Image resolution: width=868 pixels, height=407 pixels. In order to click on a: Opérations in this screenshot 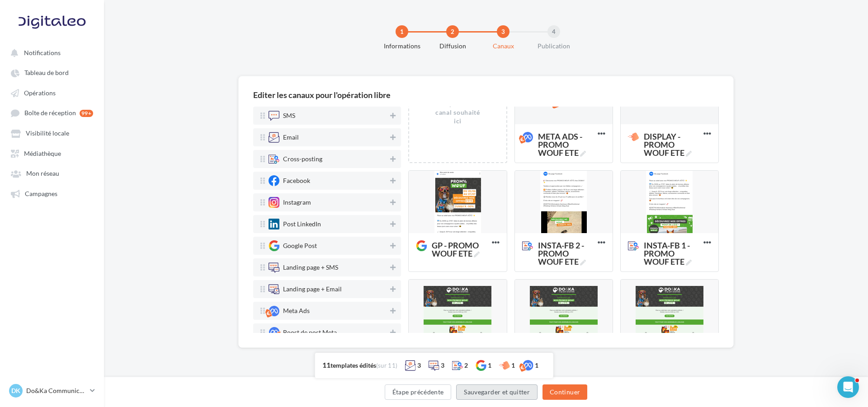, I will do `click(52, 93)`.